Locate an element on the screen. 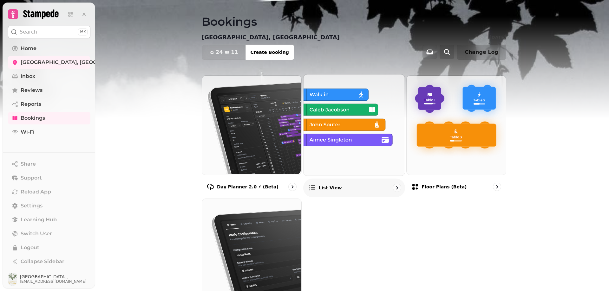  span: Inbox is located at coordinates (28, 76).